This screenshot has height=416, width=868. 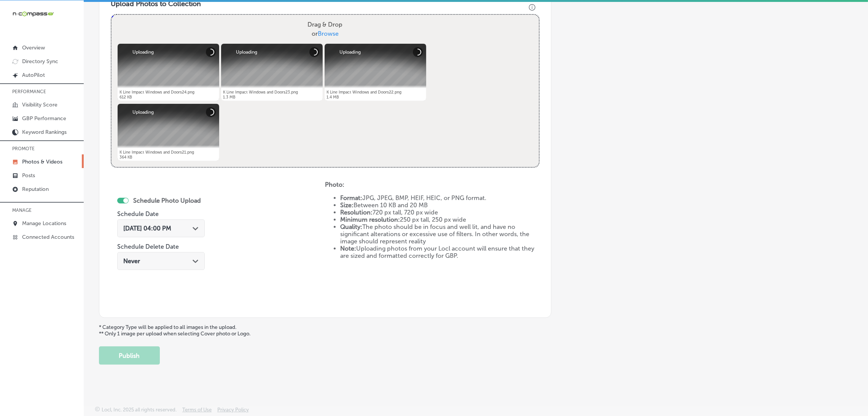 I want to click on li: 250 px tall, 250 px wide, so click(x=440, y=220).